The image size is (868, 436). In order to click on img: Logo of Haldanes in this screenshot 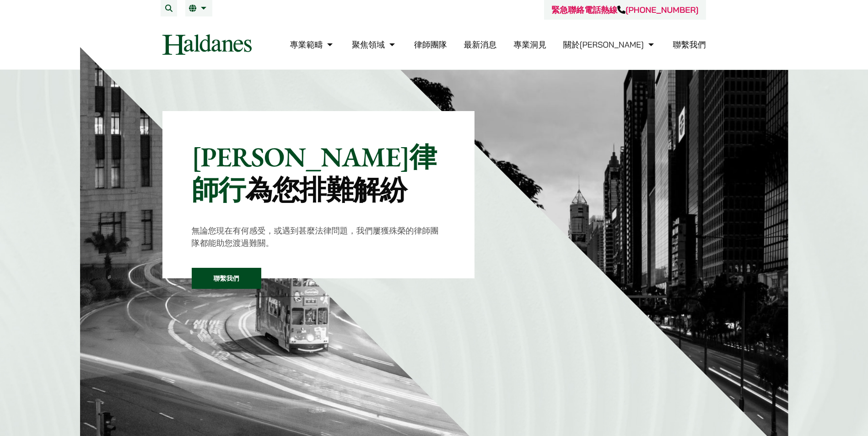, I will do `click(207, 45)`.